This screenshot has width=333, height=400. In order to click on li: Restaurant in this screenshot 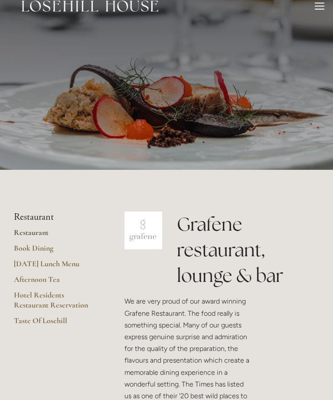, I will do `click(55, 217)`.